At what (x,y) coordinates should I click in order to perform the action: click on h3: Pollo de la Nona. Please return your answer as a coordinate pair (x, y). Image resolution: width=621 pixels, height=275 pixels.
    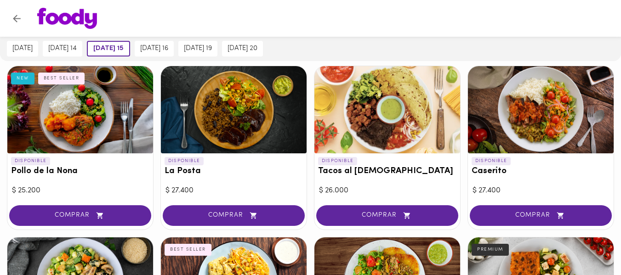
    Looking at the image, I should click on (80, 172).